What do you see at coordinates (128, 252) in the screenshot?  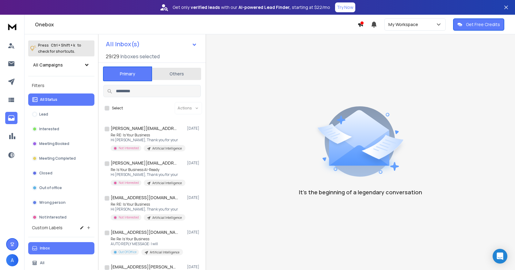 I see `p: Out Of Office` at bounding box center [128, 252].